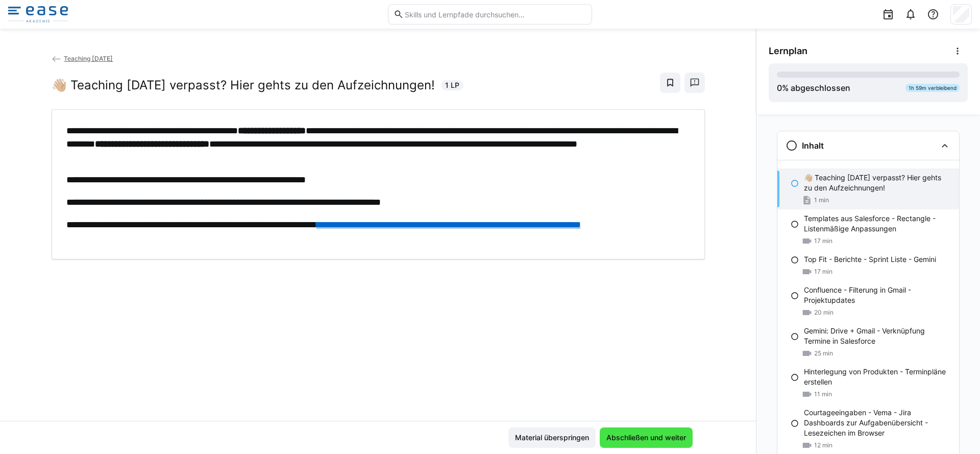 This screenshot has width=980, height=454. What do you see at coordinates (822, 200) in the screenshot?
I see `span: 1 min` at bounding box center [822, 200].